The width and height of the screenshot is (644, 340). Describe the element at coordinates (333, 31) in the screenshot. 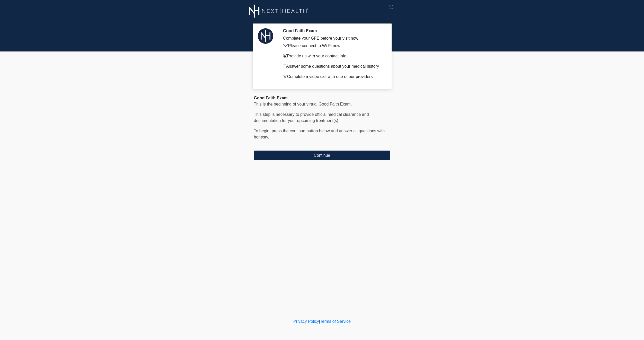

I see `h2: Good Faith Exam` at that location.